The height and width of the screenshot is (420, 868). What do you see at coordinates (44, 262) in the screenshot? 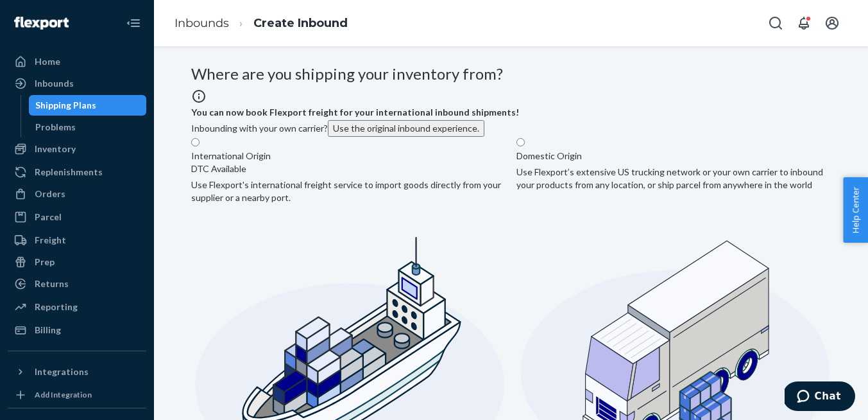
I see `div: Prep` at bounding box center [44, 262].